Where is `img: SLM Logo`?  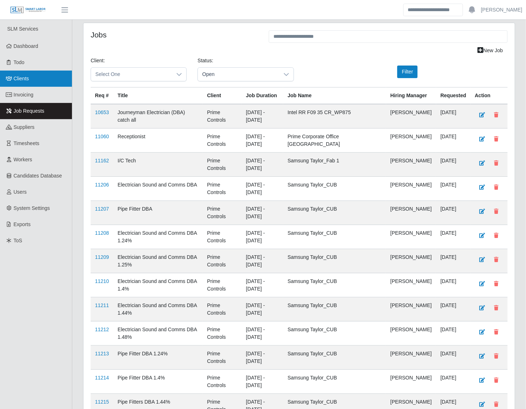
img: SLM Logo is located at coordinates (28, 10).